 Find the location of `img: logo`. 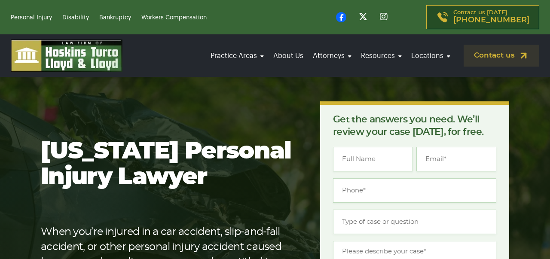

img: logo is located at coordinates (67, 55).